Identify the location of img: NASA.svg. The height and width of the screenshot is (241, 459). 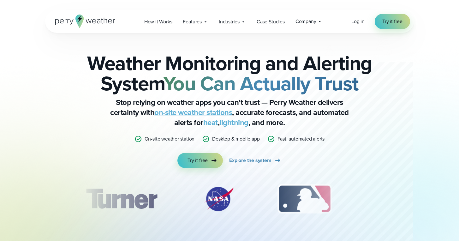
(219, 199).